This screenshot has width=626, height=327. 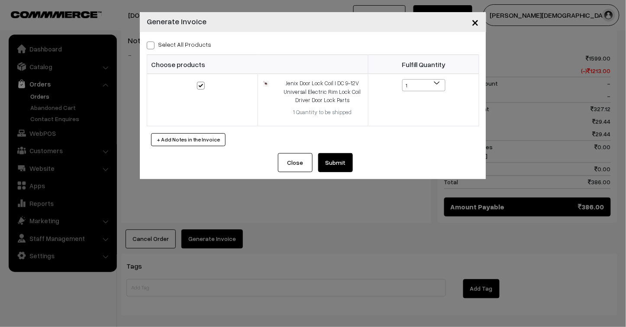 I want to click on th: Choose products, so click(x=258, y=65).